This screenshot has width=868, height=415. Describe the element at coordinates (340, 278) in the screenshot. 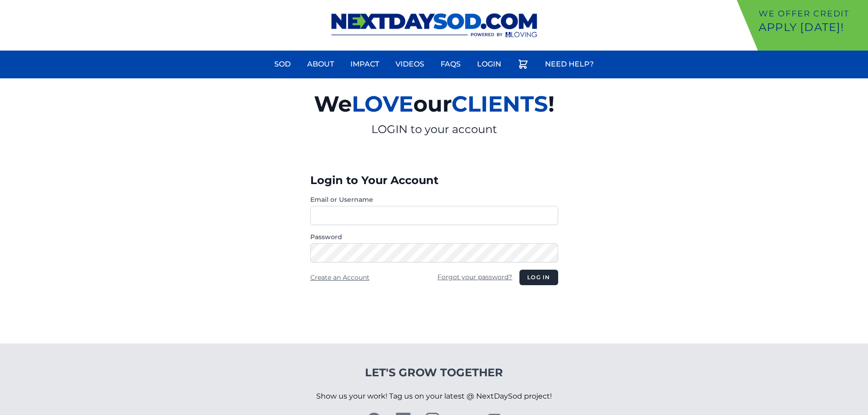

I see `a: Create an Account` at that location.